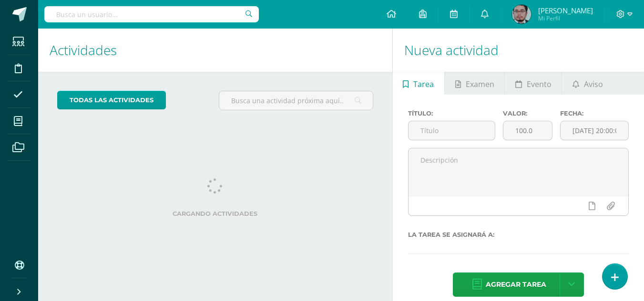 The height and width of the screenshot is (301, 644). What do you see at coordinates (587, 84) in the screenshot?
I see `a: Aviso` at bounding box center [587, 84].